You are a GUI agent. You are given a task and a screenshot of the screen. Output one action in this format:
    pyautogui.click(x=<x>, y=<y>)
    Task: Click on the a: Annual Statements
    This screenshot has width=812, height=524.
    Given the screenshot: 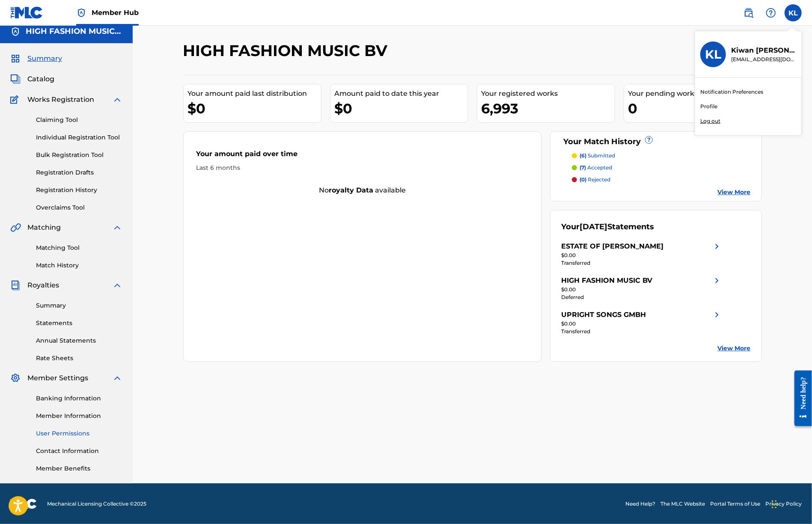 What is the action you would take?
    pyautogui.click(x=79, y=341)
    